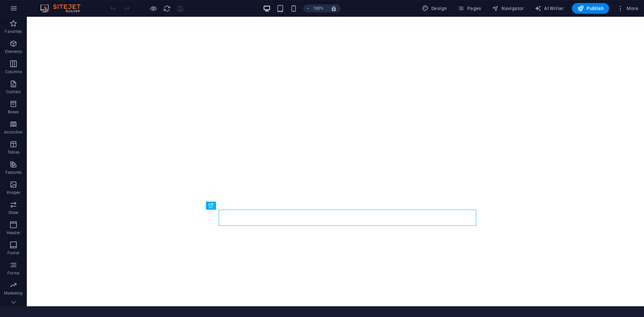  Describe the element at coordinates (590, 8) in the screenshot. I see `button: Publish` at that location.